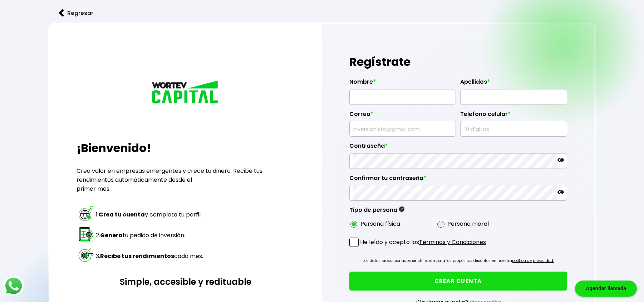  Describe the element at coordinates (14, 286) in the screenshot. I see `img: logos_whatsapp-icon.242b2217.svg` at that location.